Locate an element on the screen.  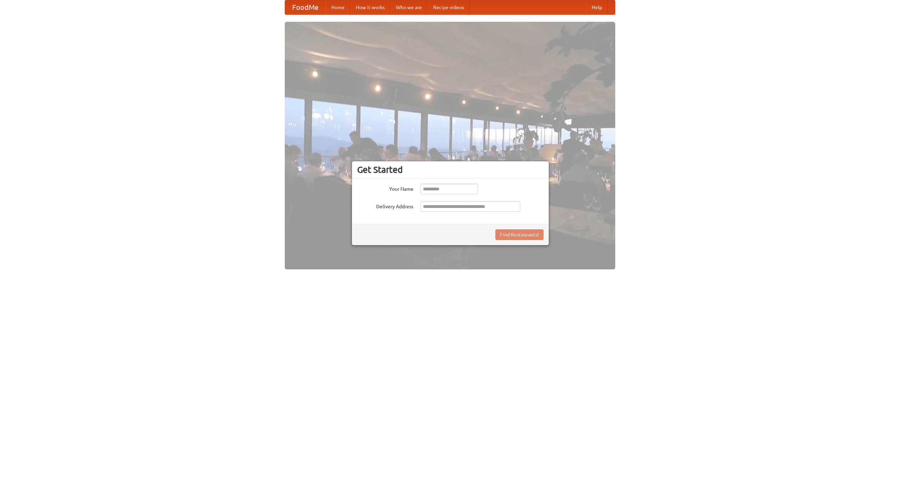
label: Delivery Address is located at coordinates (385, 206).